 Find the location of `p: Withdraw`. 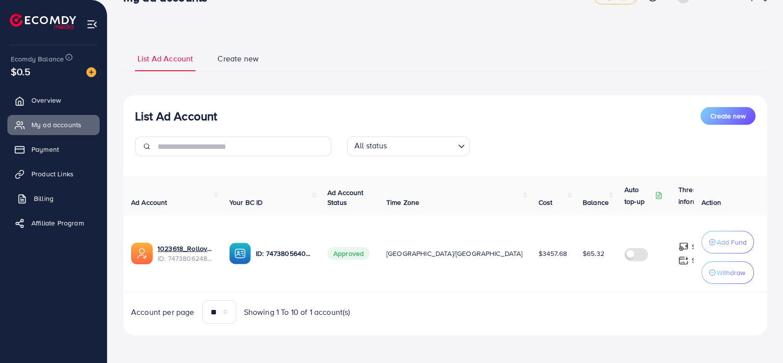

p: Withdraw is located at coordinates (731, 273).